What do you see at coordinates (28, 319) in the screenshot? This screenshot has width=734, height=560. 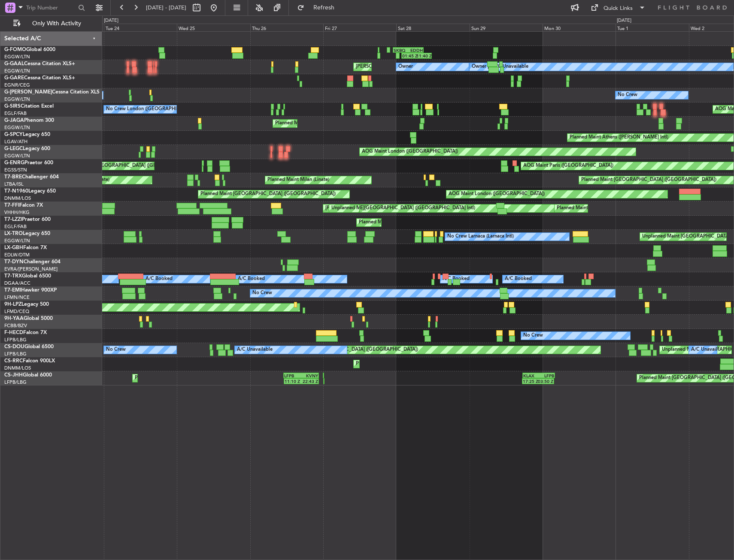 I see `a: 9H-YAAGlobal 5000` at bounding box center [28, 319].